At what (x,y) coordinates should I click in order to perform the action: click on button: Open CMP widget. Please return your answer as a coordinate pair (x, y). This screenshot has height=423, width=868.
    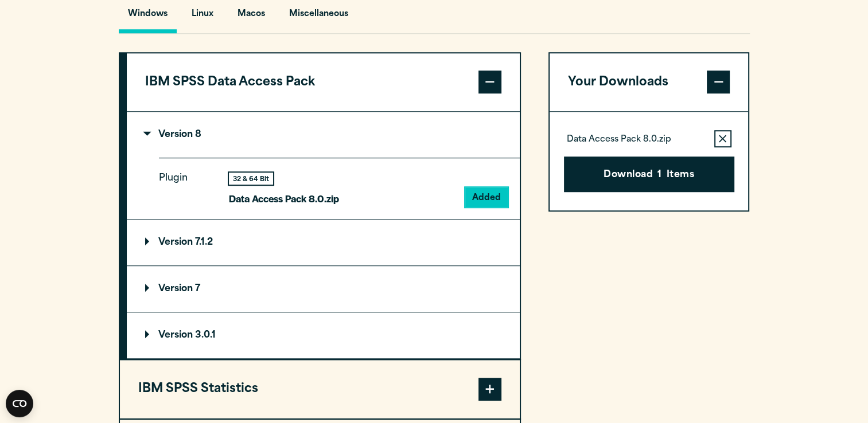
    Looking at the image, I should click on (20, 403).